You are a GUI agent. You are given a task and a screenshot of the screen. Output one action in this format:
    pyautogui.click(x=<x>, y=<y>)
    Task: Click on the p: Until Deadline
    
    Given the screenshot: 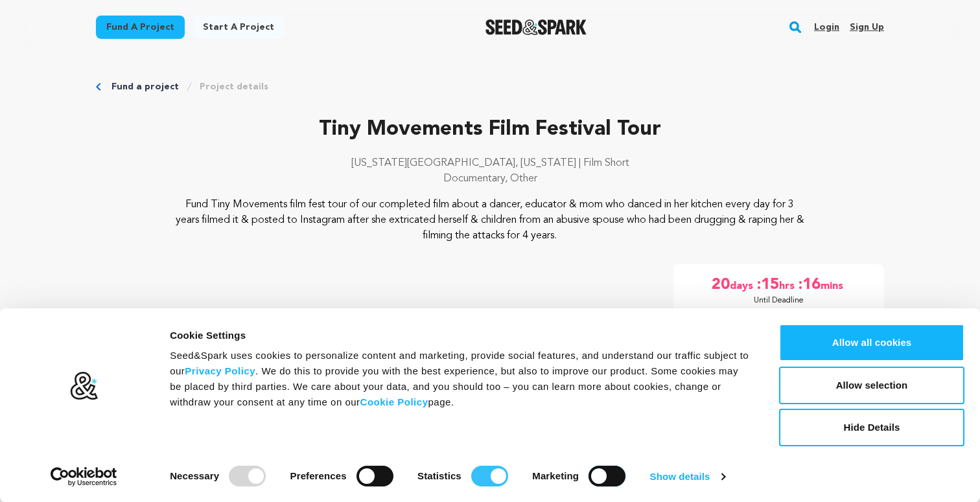 What is the action you would take?
    pyautogui.click(x=779, y=300)
    